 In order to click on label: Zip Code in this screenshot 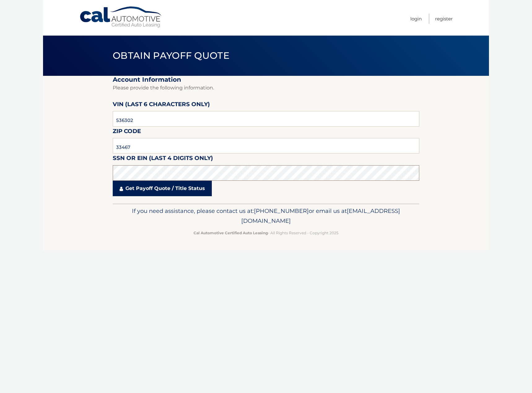, I will do `click(126, 132)`.